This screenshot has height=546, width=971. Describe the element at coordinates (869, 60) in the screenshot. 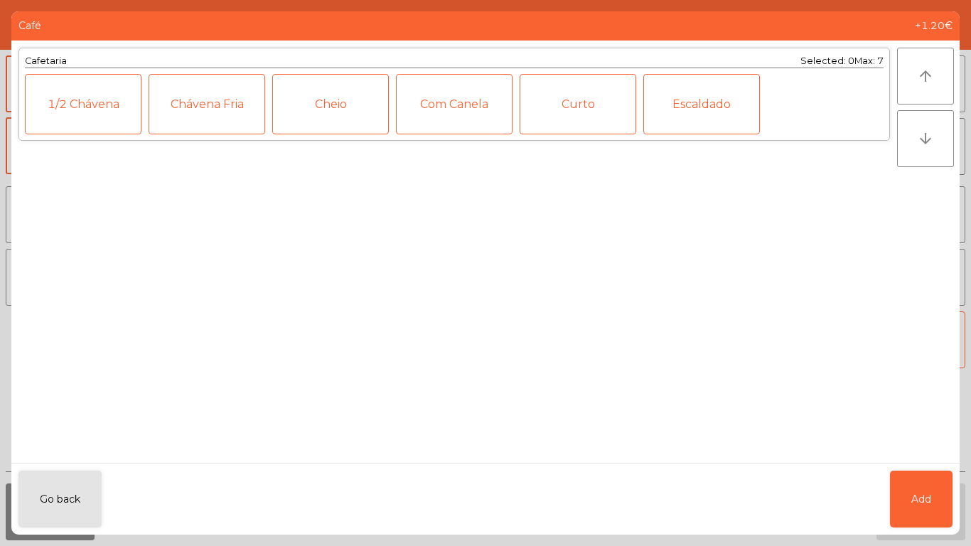

I see `span: Max: 7` at that location.